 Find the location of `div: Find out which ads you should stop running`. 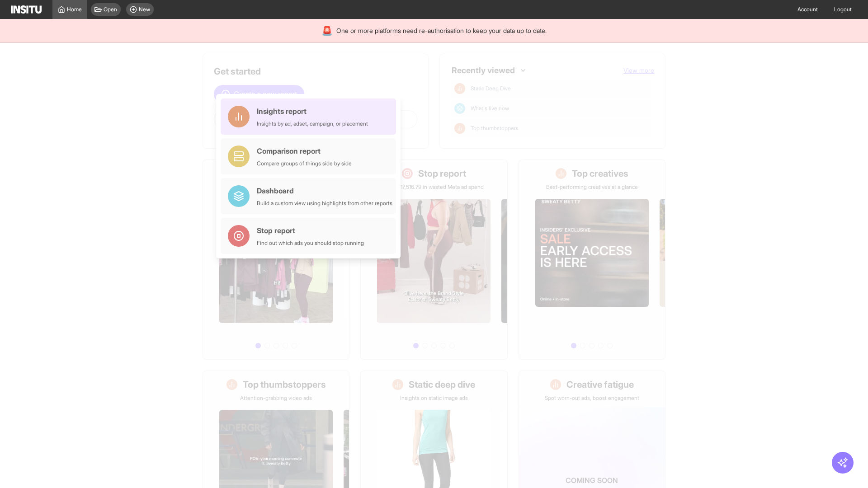

div: Find out which ads you should stop running is located at coordinates (310, 243).